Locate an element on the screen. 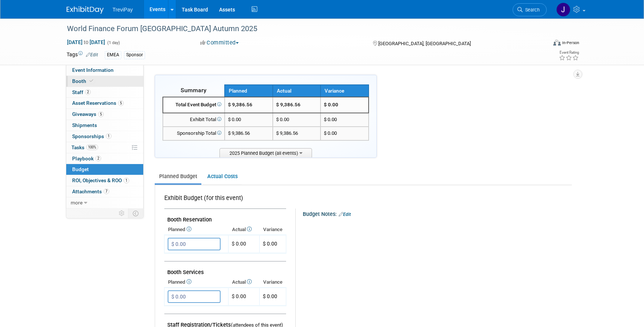  span: Budget is located at coordinates (81, 169).